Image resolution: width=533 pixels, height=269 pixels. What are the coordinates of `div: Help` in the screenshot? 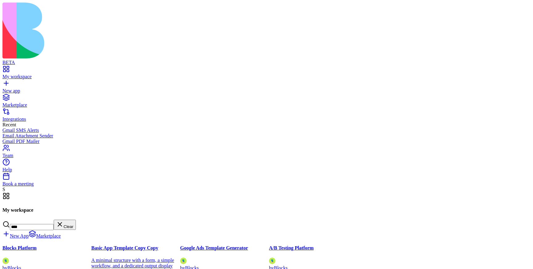 It's located at (267, 170).